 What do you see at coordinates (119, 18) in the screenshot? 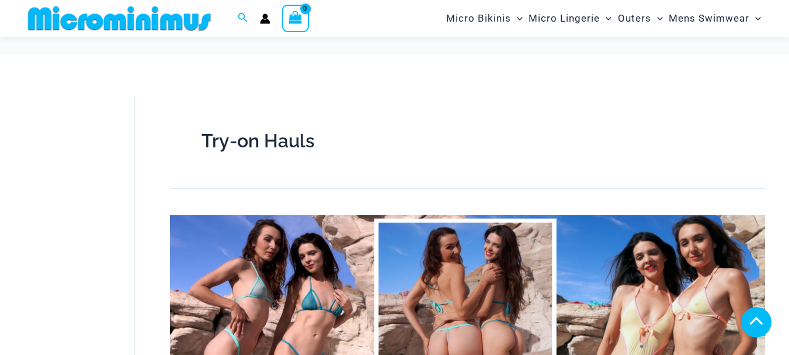
I see `img: MM SHOP LOGO FLAT` at bounding box center [119, 18].